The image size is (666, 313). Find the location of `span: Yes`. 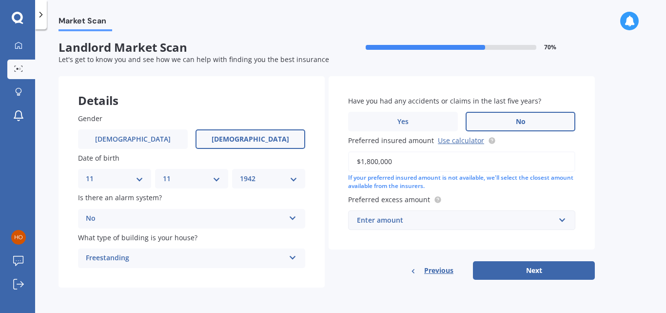

span: Yes is located at coordinates (403, 121).